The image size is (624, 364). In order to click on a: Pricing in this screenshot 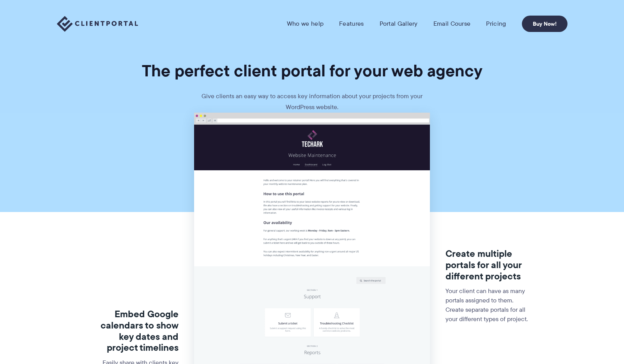, I will do `click(496, 24)`.